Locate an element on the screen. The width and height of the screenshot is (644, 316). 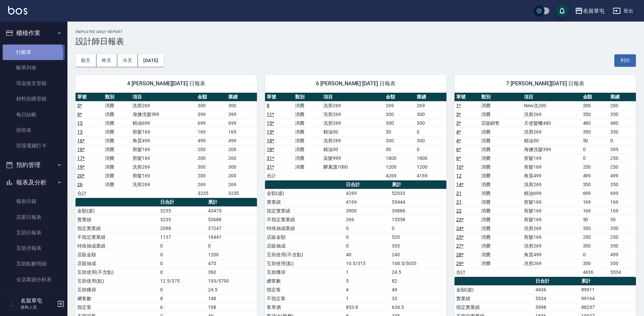
button: 櫃檯作業 is located at coordinates (34, 33).